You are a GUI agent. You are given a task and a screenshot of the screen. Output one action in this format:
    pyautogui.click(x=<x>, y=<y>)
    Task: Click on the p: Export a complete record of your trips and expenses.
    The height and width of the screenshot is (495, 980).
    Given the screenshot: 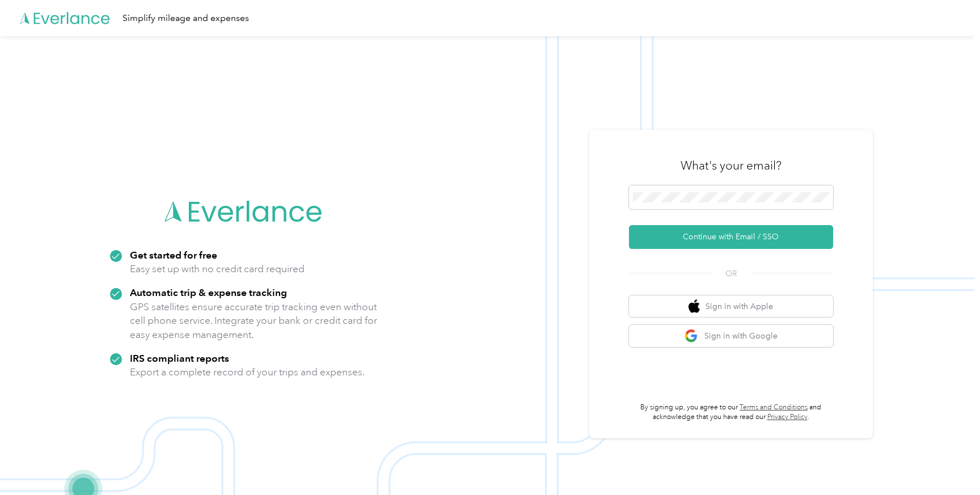 What is the action you would take?
    pyautogui.click(x=247, y=372)
    